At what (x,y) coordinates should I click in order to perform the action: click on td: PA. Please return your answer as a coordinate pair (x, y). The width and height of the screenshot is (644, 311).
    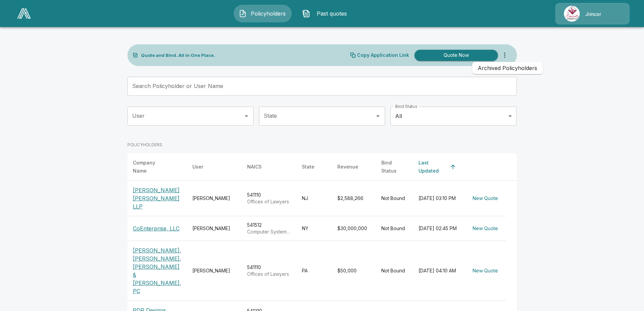
    Looking at the image, I should click on (314, 270).